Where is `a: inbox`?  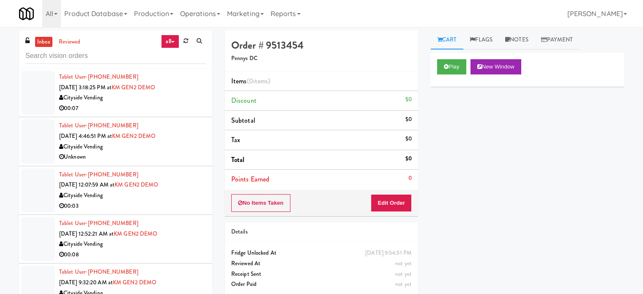
a: inbox is located at coordinates (44, 42).